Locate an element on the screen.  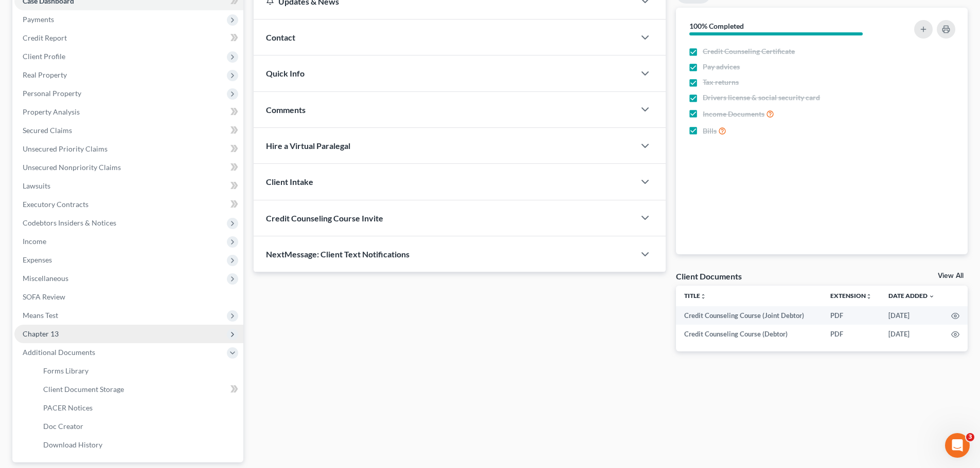
div: Client Documents is located at coordinates (709, 276).